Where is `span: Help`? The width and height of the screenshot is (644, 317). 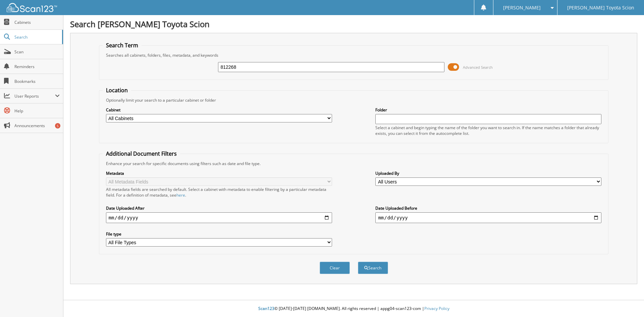 span: Help is located at coordinates (37, 111).